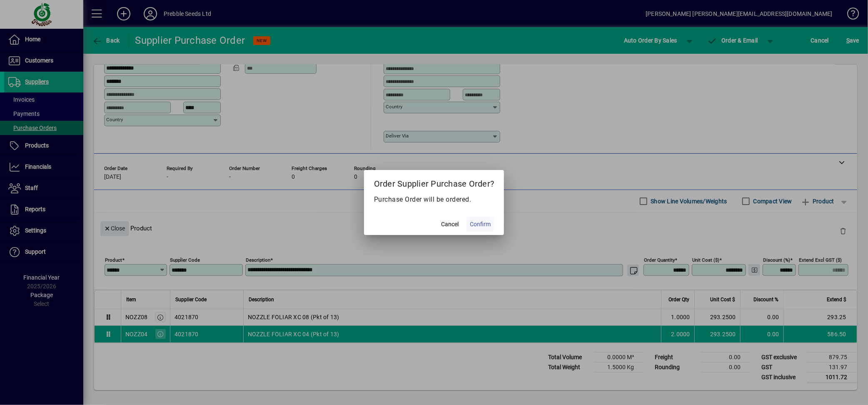 The height and width of the screenshot is (405, 868). I want to click on button: Confirm, so click(480, 224).